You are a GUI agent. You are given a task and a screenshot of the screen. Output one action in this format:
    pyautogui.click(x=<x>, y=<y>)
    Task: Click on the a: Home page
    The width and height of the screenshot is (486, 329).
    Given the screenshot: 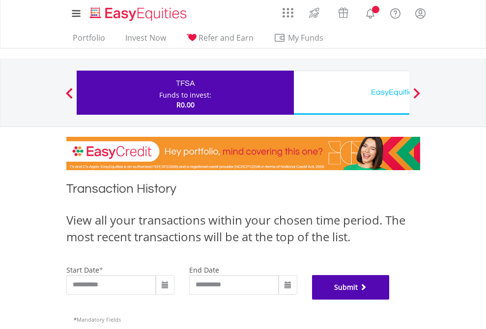 What is the action you would take?
    pyautogui.click(x=138, y=12)
    